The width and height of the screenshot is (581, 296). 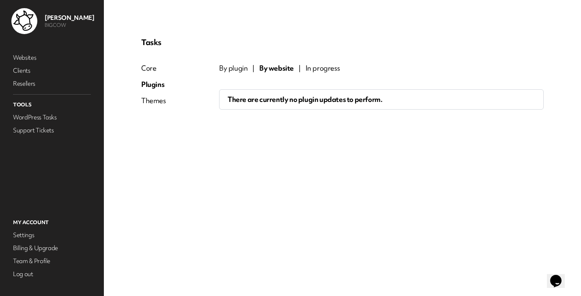 I want to click on a: Settings, so click(x=52, y=235).